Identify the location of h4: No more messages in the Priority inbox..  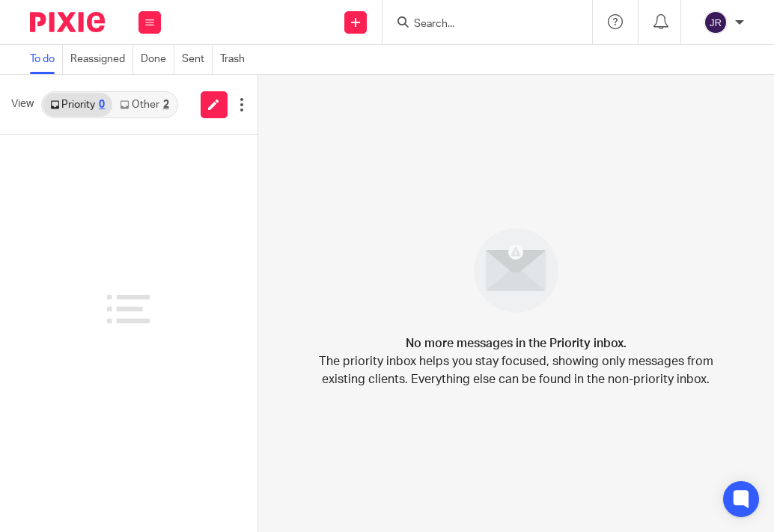
(516, 344).